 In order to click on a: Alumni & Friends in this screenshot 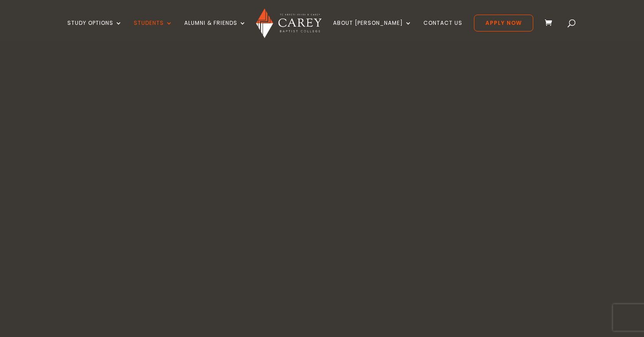, I will do `click(216, 30)`.